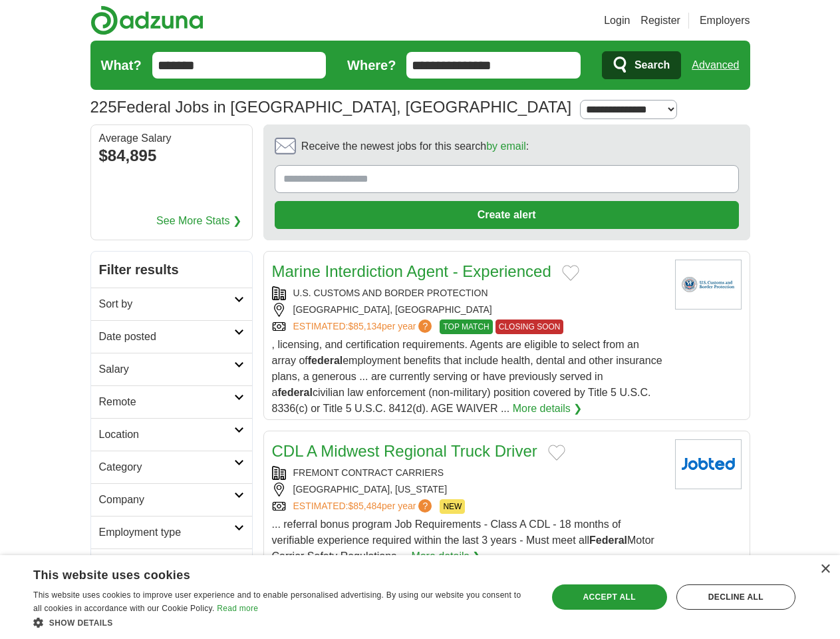 Image resolution: width=840 pixels, height=639 pixels. I want to click on span: $85,134, so click(365, 326).